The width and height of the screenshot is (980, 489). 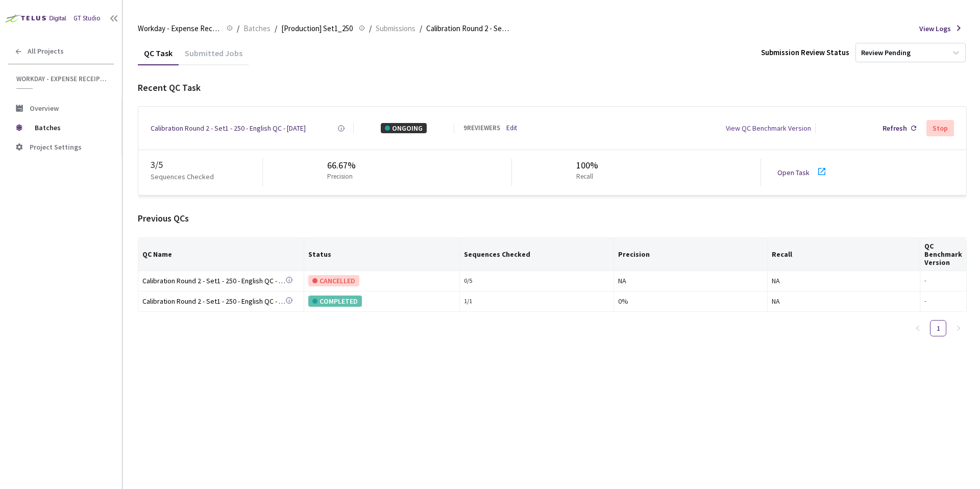 What do you see at coordinates (87, 18) in the screenshot?
I see `div: GT Studio` at bounding box center [87, 18].